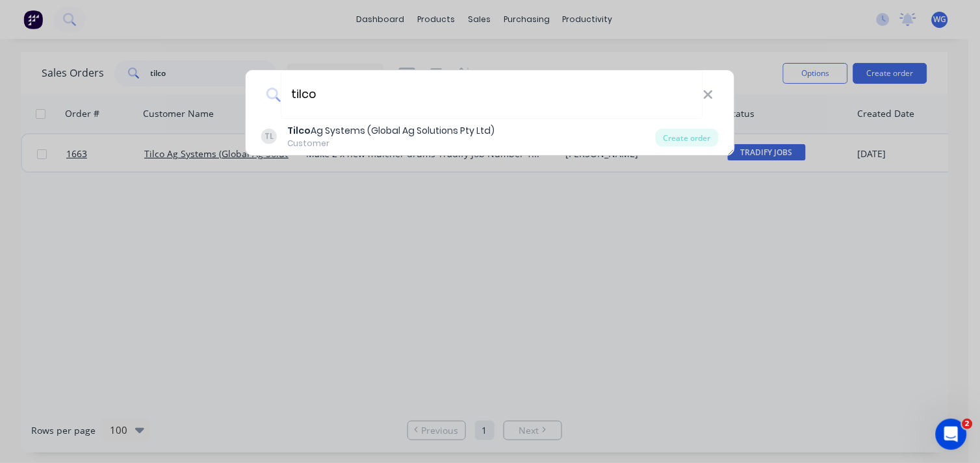 The width and height of the screenshot is (980, 463). Describe the element at coordinates (968, 424) in the screenshot. I see `span: 2` at that location.